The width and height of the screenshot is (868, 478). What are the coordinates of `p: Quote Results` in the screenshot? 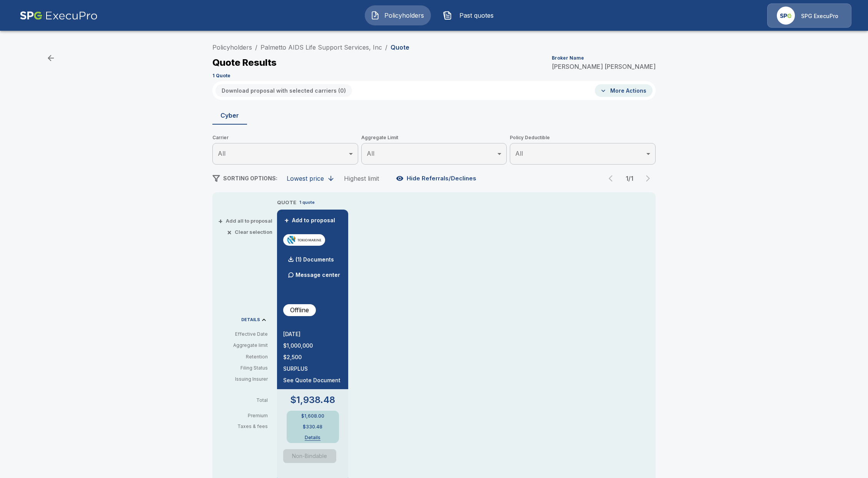 It's located at (244, 63).